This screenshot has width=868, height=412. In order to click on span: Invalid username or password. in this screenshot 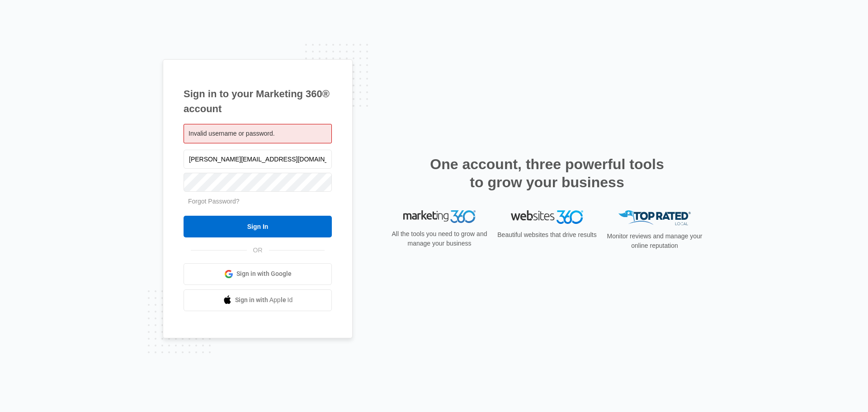, I will do `click(232, 134)`.